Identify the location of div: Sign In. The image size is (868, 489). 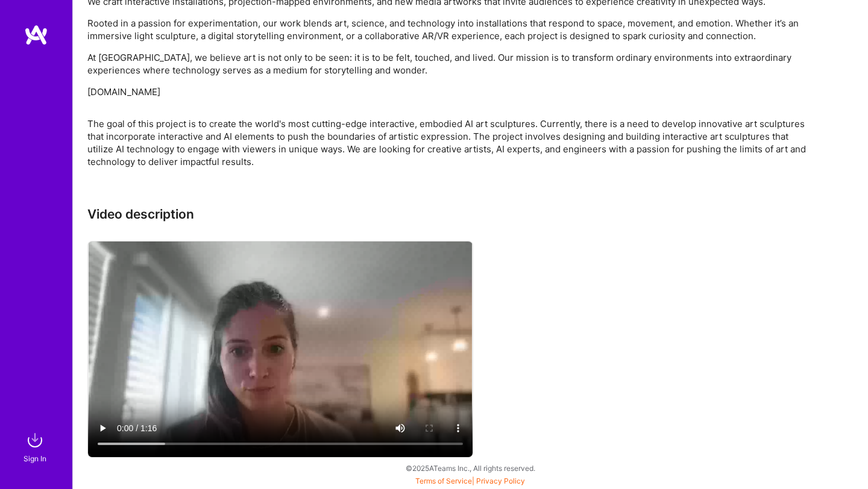
(35, 459).